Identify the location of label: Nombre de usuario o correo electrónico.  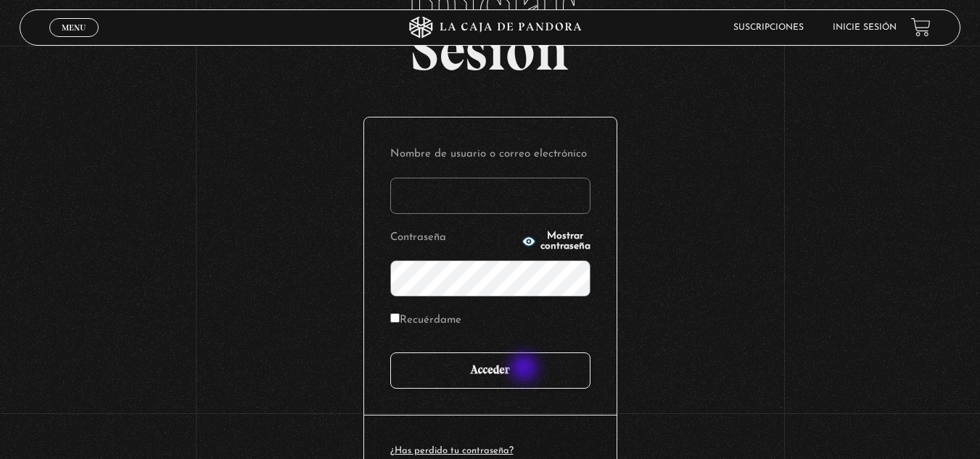
(490, 155).